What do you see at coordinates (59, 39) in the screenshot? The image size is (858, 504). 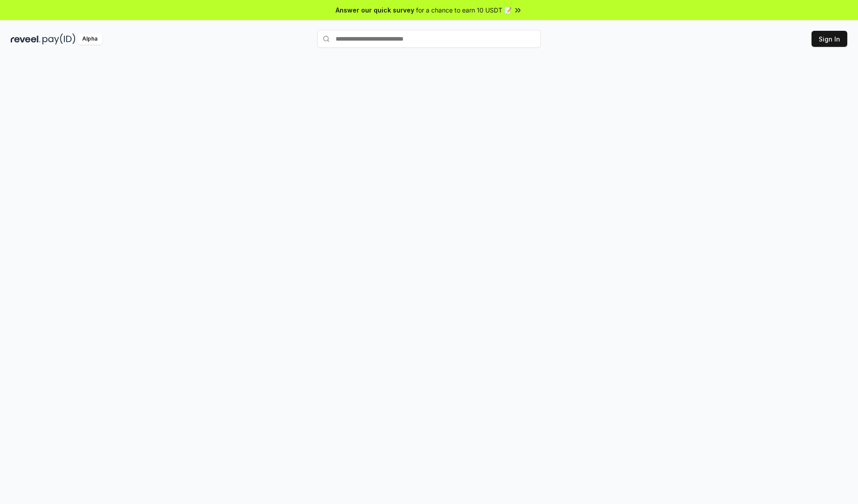 I see `img: pay_id` at bounding box center [59, 39].